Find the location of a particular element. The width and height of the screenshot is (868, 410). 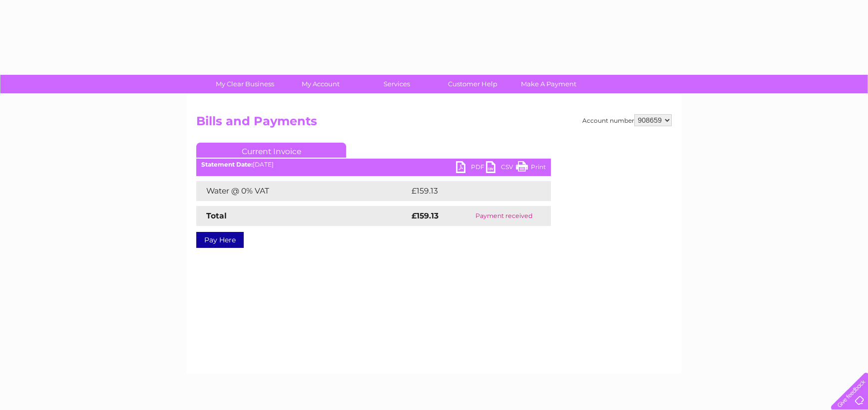

a: Print is located at coordinates (531, 168).